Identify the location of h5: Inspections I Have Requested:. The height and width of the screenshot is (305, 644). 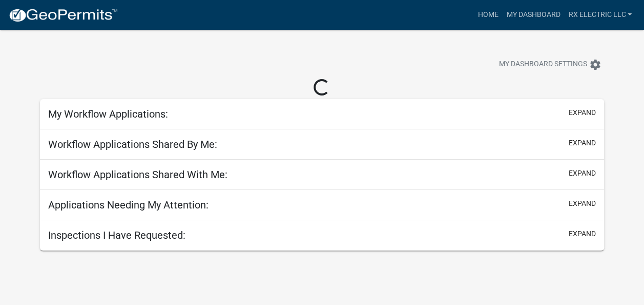
(116, 235).